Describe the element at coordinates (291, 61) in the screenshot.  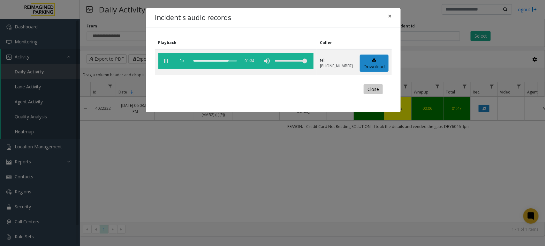
I see `div: volume level` at that location.